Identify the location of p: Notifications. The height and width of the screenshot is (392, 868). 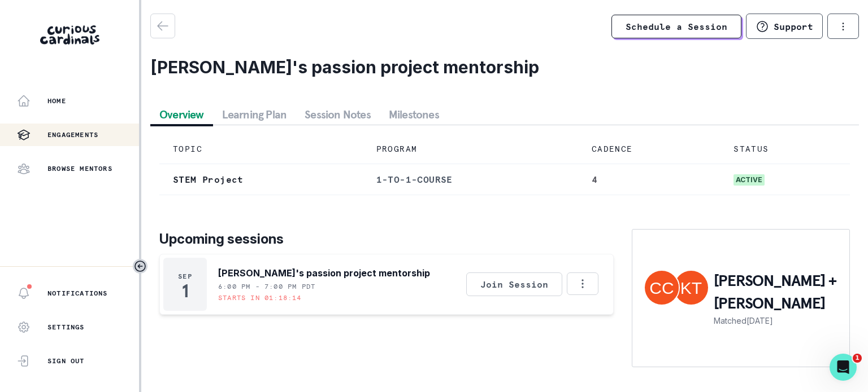
(77, 293).